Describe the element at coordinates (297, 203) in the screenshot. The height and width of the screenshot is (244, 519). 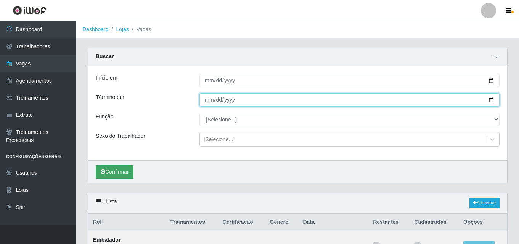
I see `div: Lista` at that location.